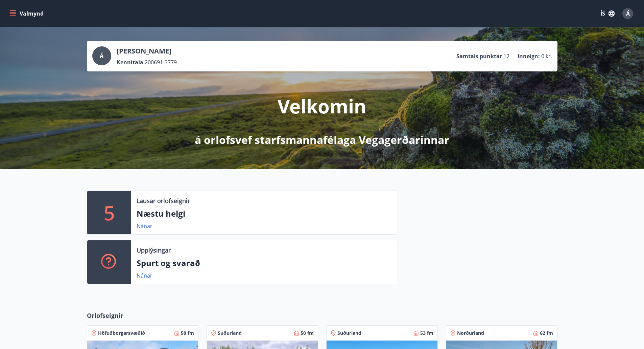  What do you see at coordinates (109, 213) in the screenshot?
I see `p: 5` at bounding box center [109, 213].